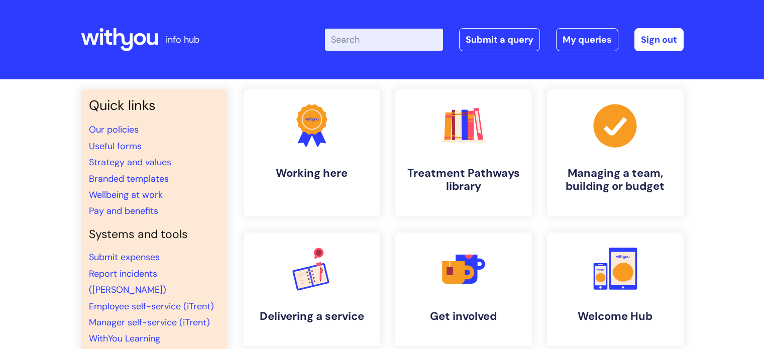 This screenshot has height=349, width=764. I want to click on a: Working here, so click(312, 153).